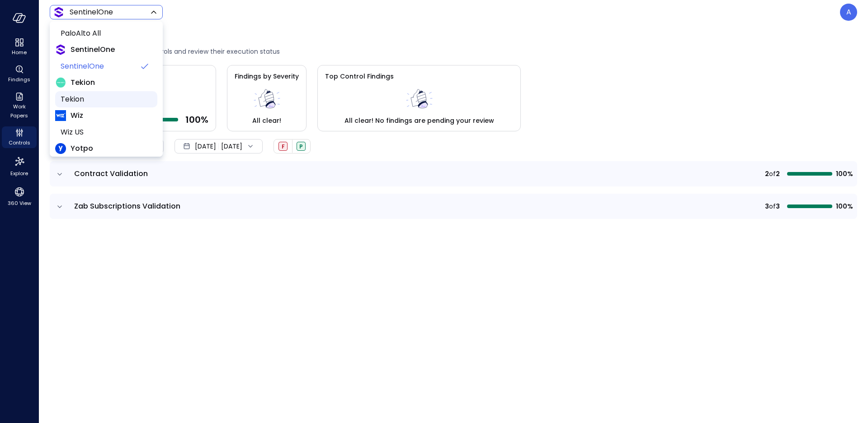 This screenshot has width=868, height=423. What do you see at coordinates (82, 149) in the screenshot?
I see `span: Yotpo` at bounding box center [82, 149].